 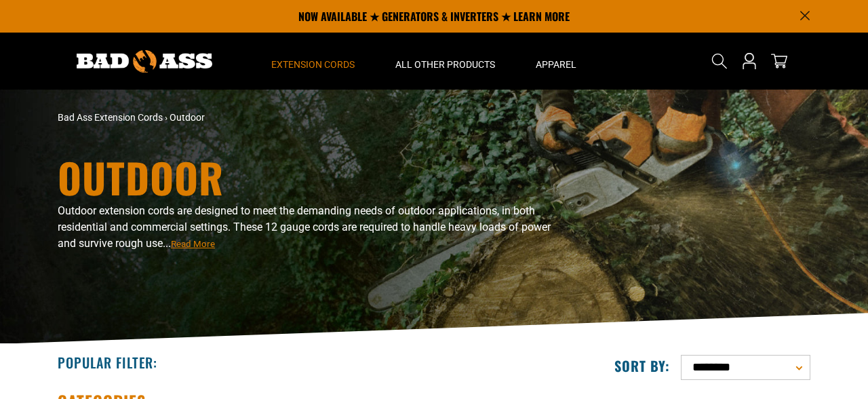 What do you see at coordinates (145, 61) in the screenshot?
I see `img: Bad Ass Extension Cords` at bounding box center [145, 61].